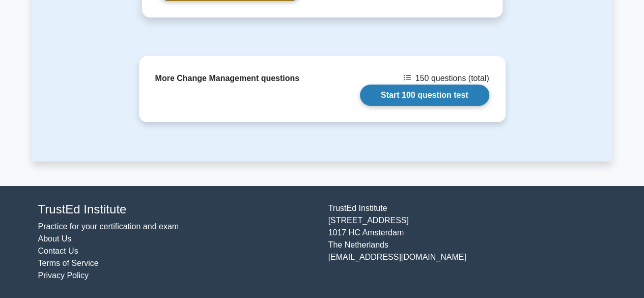  Describe the element at coordinates (64, 275) in the screenshot. I see `a: Privacy Policy` at that location.